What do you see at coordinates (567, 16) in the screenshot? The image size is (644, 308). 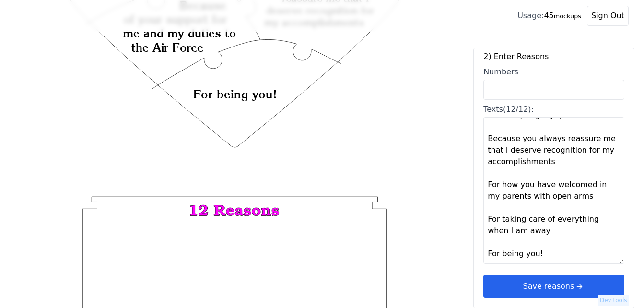 I see `small: mockups` at bounding box center [567, 16].